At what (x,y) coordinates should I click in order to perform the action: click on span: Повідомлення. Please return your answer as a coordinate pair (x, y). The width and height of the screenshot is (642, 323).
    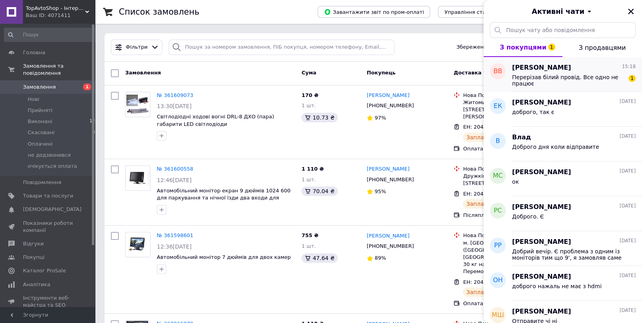
    Looking at the image, I should click on (42, 183).